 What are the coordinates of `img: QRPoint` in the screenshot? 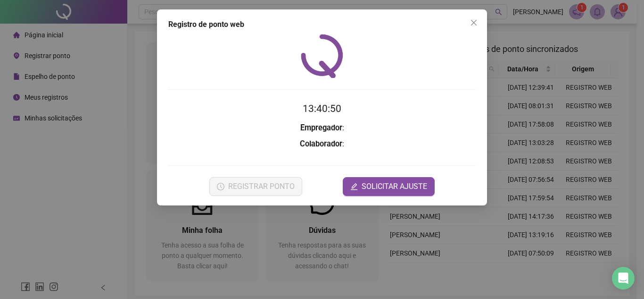 It's located at (322, 56).